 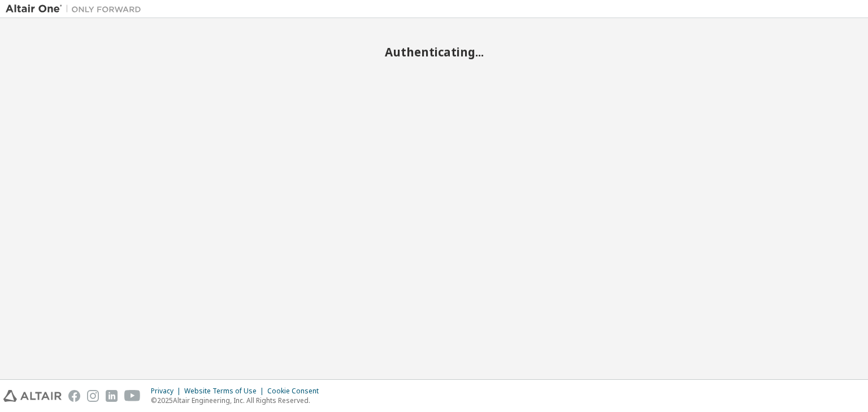 I want to click on img: linkedin.svg, so click(x=111, y=395).